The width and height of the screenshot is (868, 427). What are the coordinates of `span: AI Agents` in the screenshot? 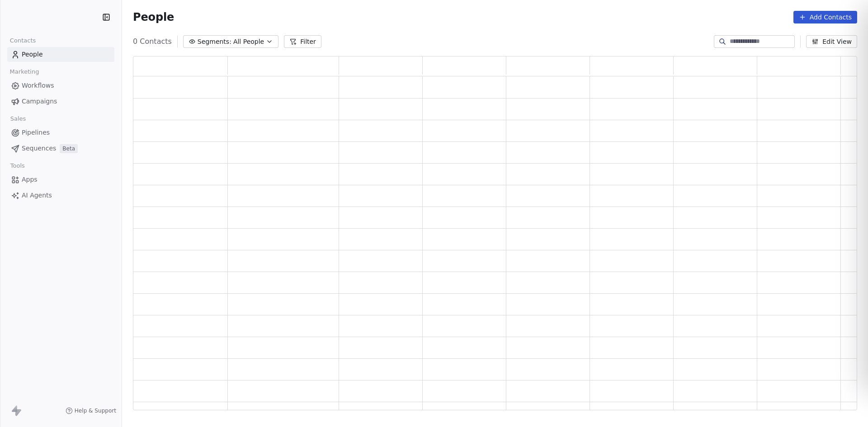 It's located at (37, 195).